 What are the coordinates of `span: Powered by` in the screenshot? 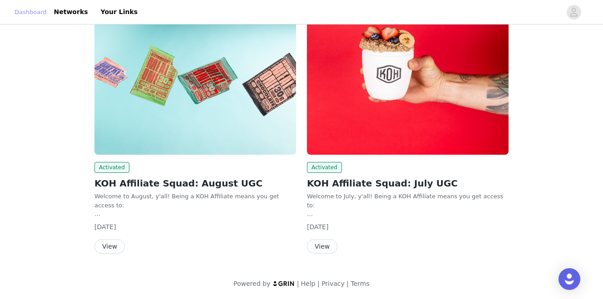 It's located at (251, 284).